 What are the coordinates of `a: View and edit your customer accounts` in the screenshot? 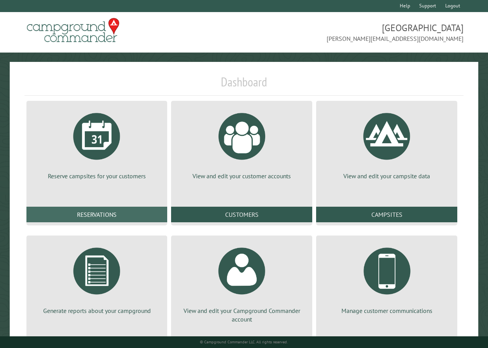 It's located at (242, 144).